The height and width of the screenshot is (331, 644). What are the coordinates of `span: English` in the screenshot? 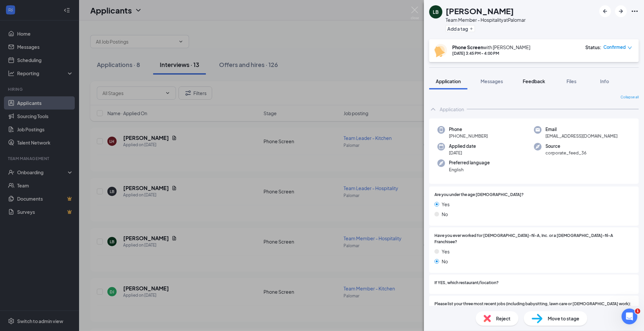 It's located at (470, 169).